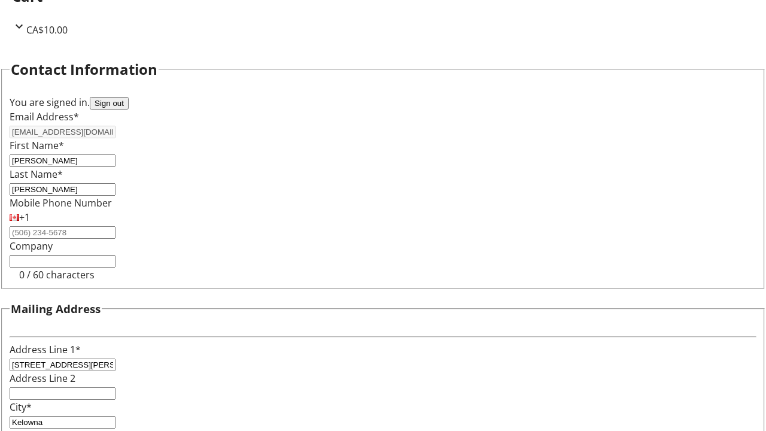 The image size is (766, 431). What do you see at coordinates (36, 174) in the screenshot?
I see `label: Last Name*` at bounding box center [36, 174].